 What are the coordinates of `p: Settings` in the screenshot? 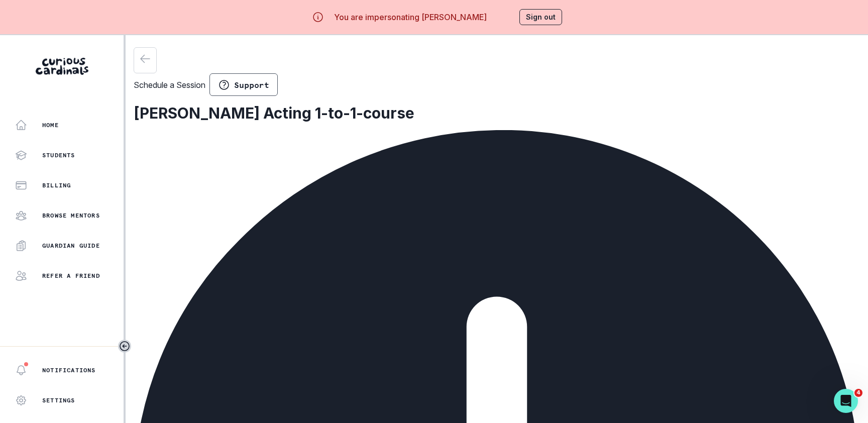 It's located at (59, 401).